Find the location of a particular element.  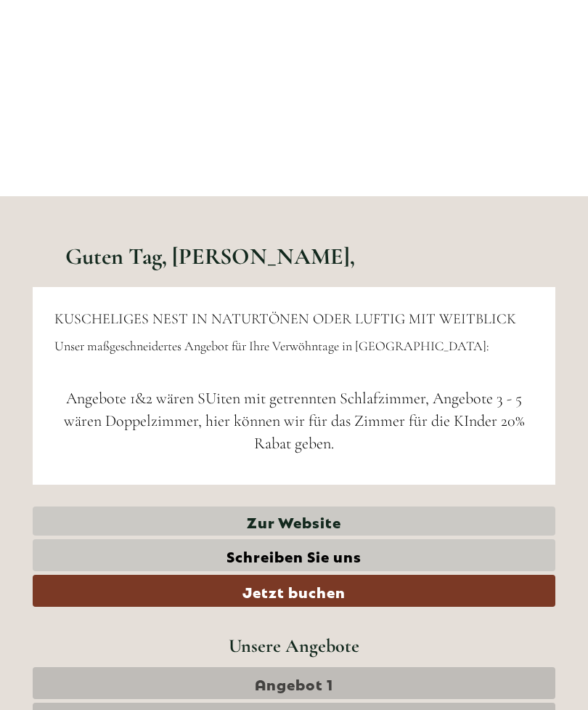

div: Guten Tag, wie können wir Ihnen helfen? is located at coordinates (112, 61).